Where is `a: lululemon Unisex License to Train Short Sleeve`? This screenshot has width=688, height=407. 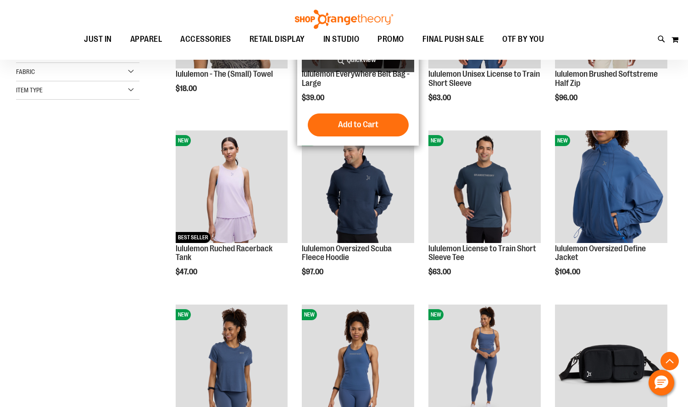
a: lululemon Unisex License to Train Short Sleeve is located at coordinates (484, 78).